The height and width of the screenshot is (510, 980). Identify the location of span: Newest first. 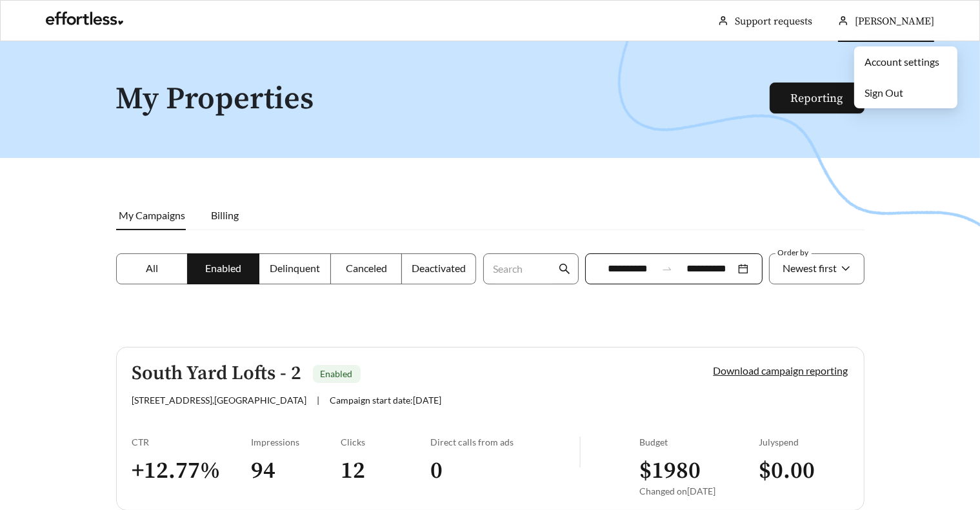
(811, 267).